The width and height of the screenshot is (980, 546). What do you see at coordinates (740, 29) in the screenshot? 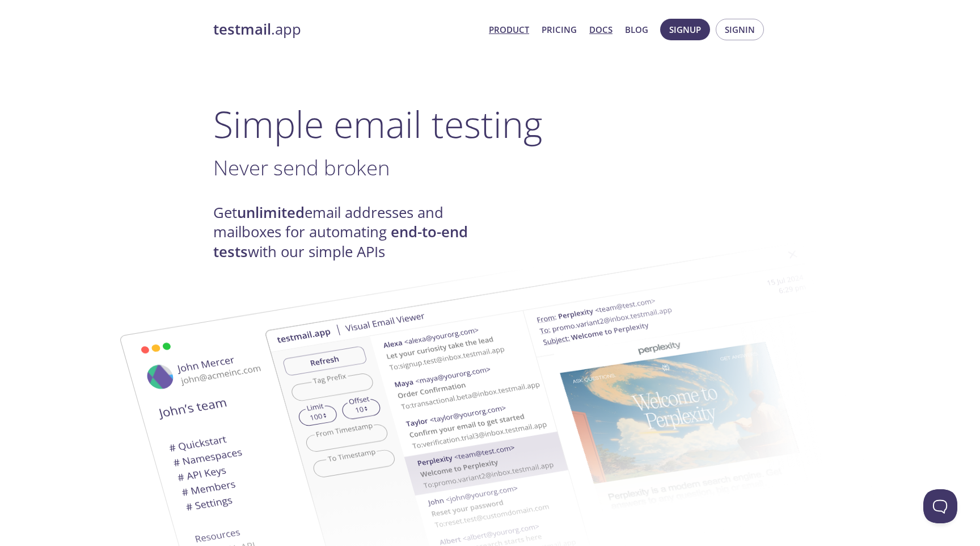
I see `span: Signin` at bounding box center [740, 29].